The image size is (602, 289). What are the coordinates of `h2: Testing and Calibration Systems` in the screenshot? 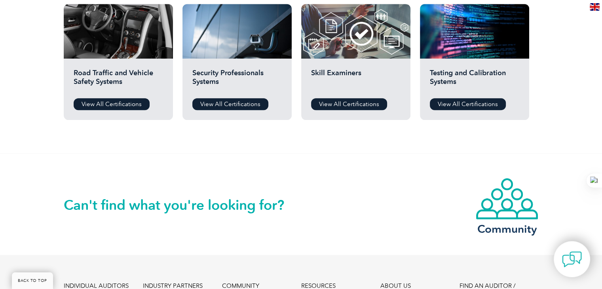 It's located at (474, 80).